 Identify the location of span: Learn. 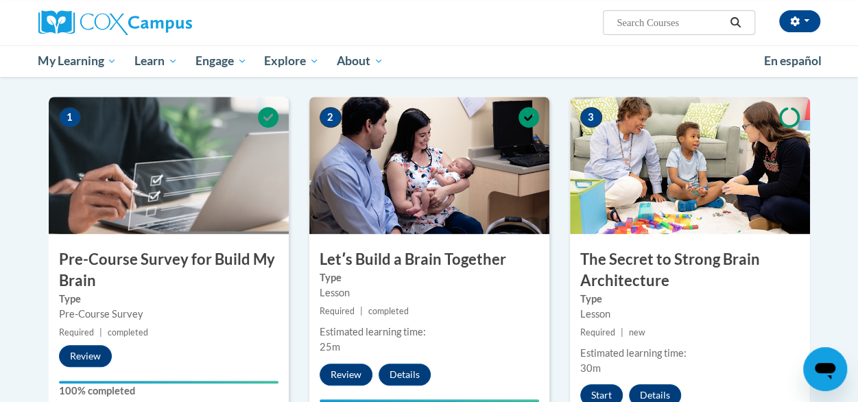
(156, 61).